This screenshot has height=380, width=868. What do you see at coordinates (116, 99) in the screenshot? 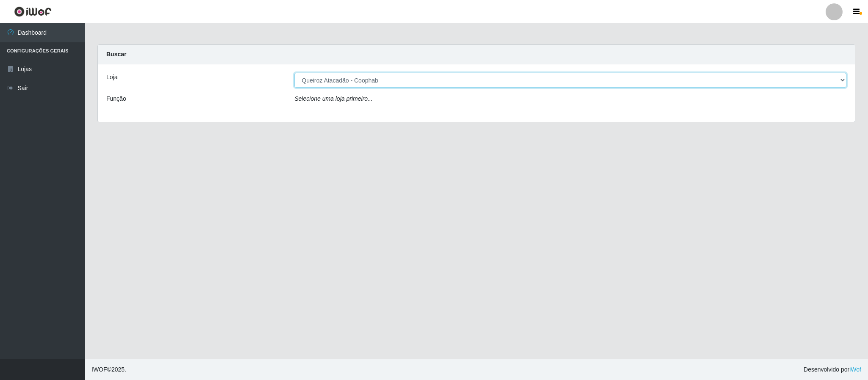
I see `label: Função` at bounding box center [116, 99].